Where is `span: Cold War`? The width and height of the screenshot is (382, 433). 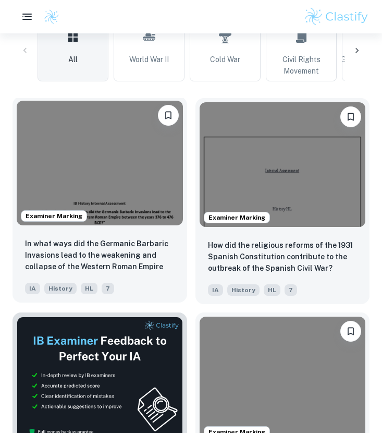 span: Cold War is located at coordinates (225, 59).